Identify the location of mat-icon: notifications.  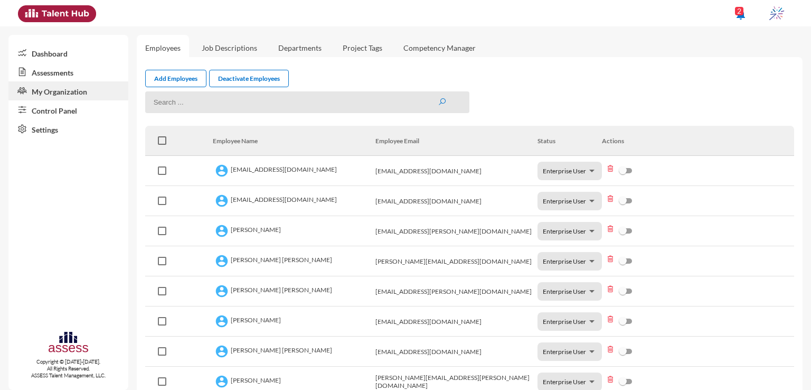
(741, 14).